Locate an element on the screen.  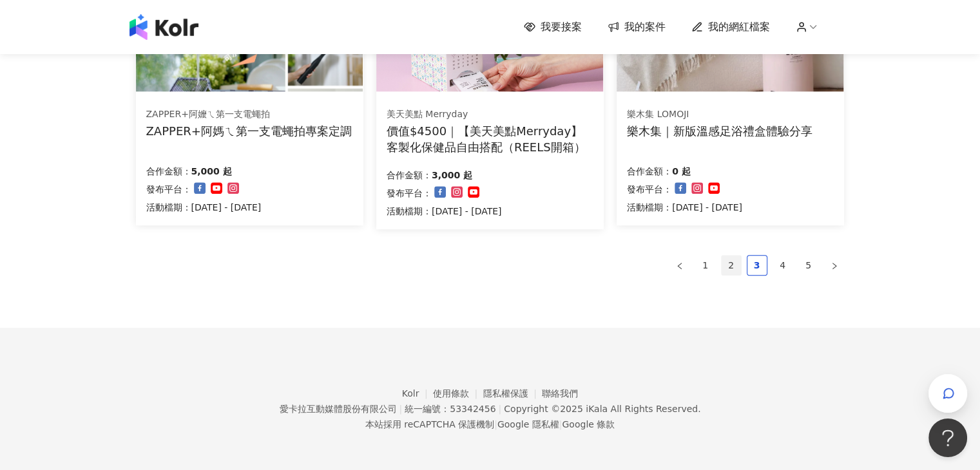
li: 3 is located at coordinates (757, 265).